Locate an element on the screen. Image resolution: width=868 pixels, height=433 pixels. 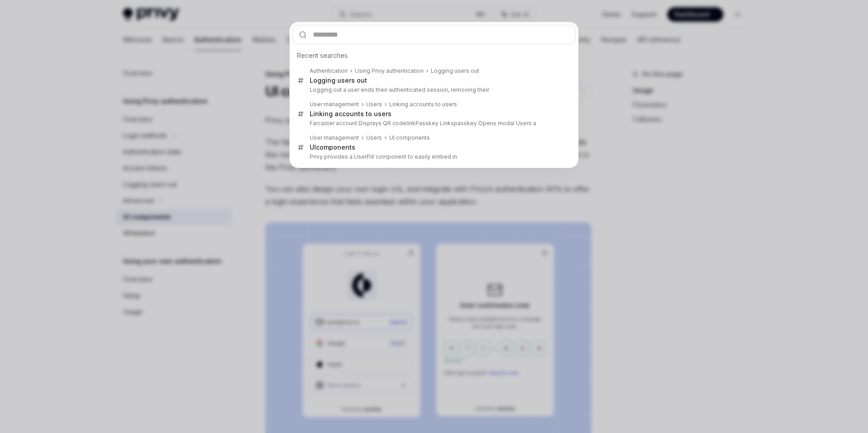
div: components is located at coordinates (332, 147).